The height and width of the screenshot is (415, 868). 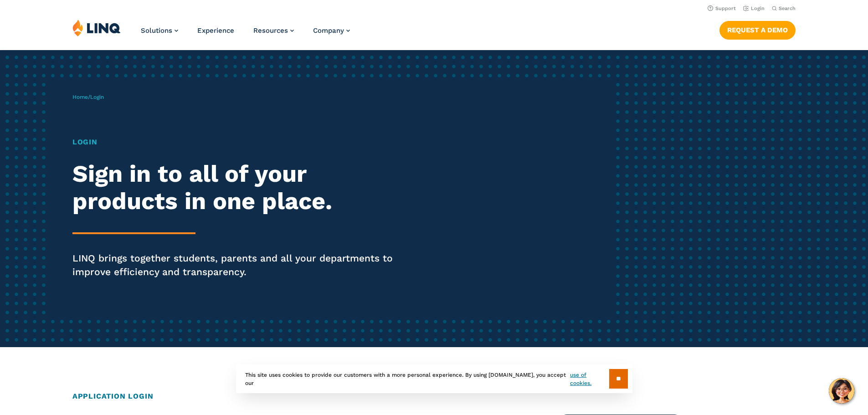 What do you see at coordinates (787, 8) in the screenshot?
I see `span: Search` at bounding box center [787, 8].